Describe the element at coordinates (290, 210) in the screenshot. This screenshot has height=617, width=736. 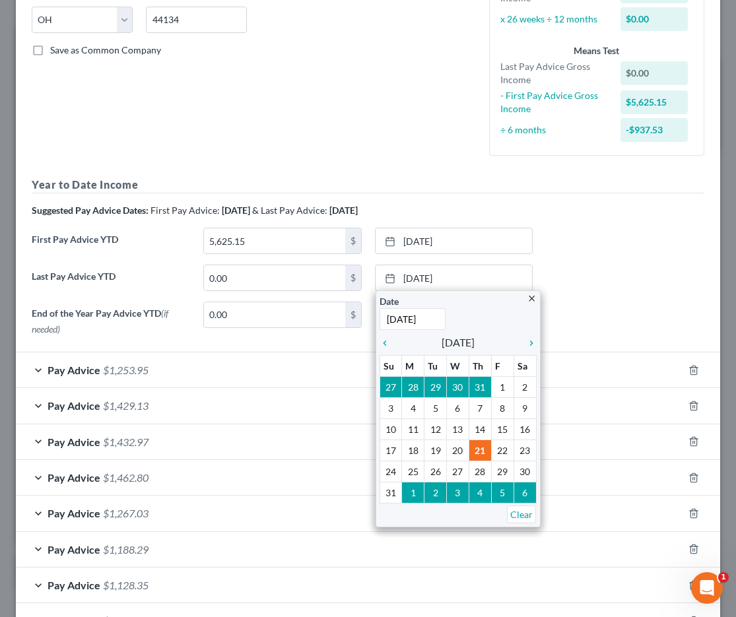
I see `span: & Last Pay Advice:` at that location.